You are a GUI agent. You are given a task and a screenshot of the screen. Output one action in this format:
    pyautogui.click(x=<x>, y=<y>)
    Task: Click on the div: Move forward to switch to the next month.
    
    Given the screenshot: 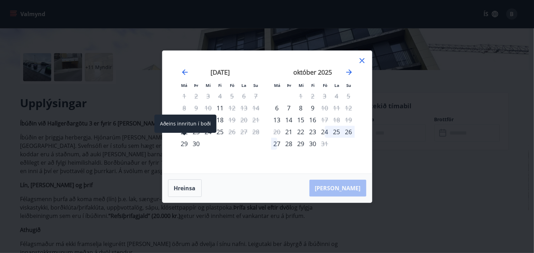 What is the action you would take?
    pyautogui.click(x=349, y=72)
    